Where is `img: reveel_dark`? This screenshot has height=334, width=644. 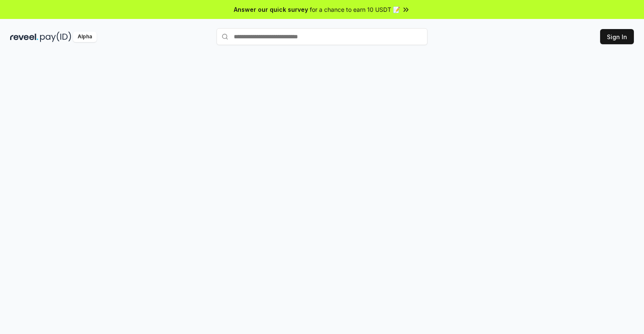 img: reveel_dark is located at coordinates (24, 37).